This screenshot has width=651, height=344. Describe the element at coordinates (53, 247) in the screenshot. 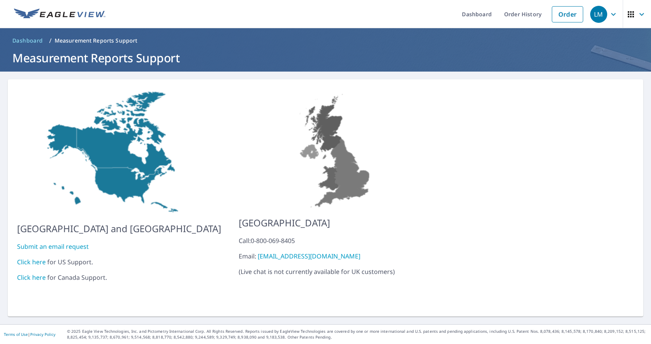

I see `a: Submit an email request` at that location.